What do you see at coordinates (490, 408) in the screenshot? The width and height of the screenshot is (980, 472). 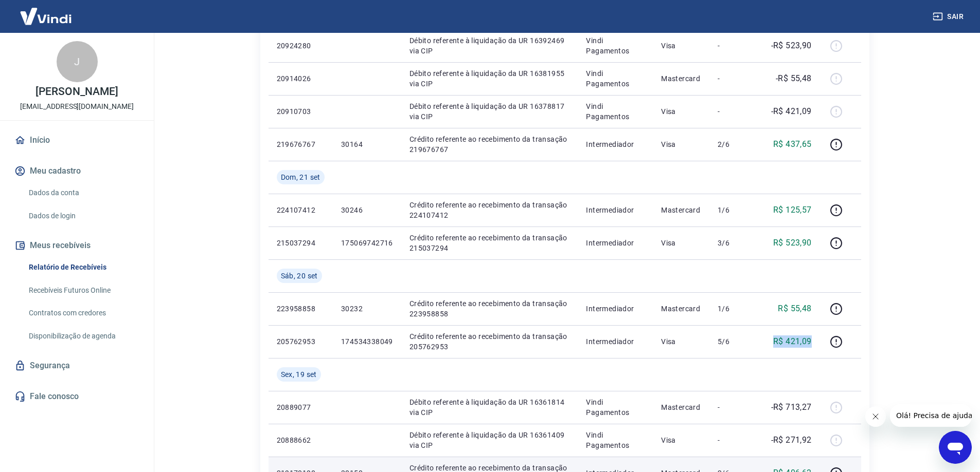 I see `p: Débito referente à liquidação da UR 16361814 via CIP` at bounding box center [490, 408].